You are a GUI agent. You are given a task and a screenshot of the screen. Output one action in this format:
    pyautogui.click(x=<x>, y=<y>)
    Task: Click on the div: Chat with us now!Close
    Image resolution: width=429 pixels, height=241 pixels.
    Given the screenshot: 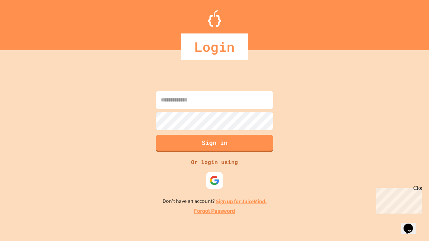 What is the action you would take?
    pyautogui.click(x=24, y=22)
    